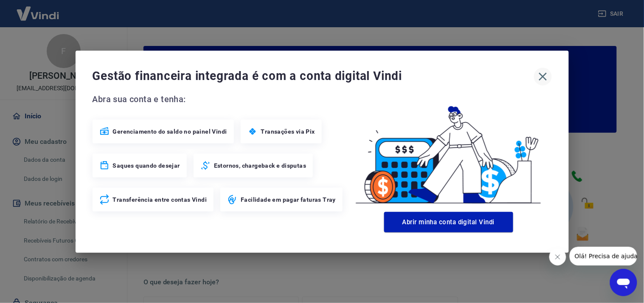 This screenshot has width=644, height=303. I want to click on img: Good Billing, so click(448, 150).